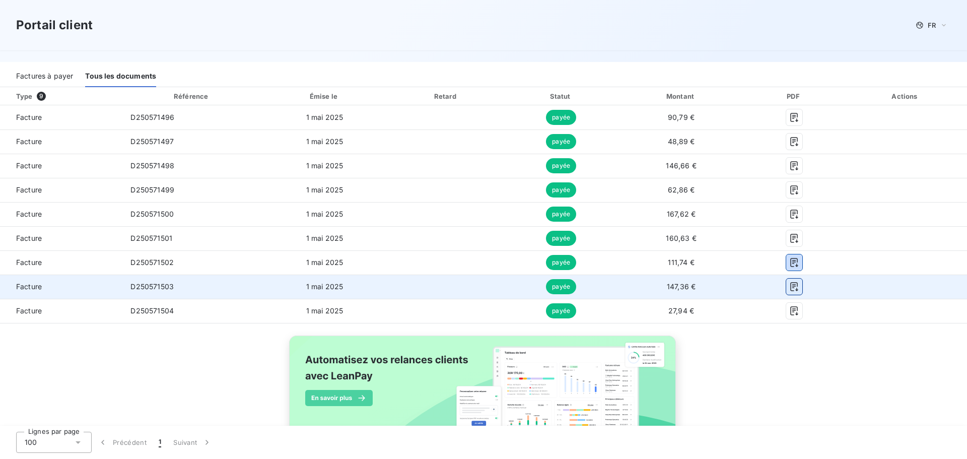 This screenshot has height=459, width=967. What do you see at coordinates (44, 77) in the screenshot?
I see `div: Factures à payer` at bounding box center [44, 77].